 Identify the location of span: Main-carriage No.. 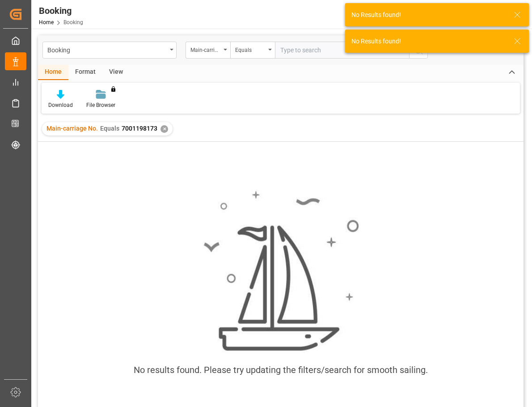
(72, 128).